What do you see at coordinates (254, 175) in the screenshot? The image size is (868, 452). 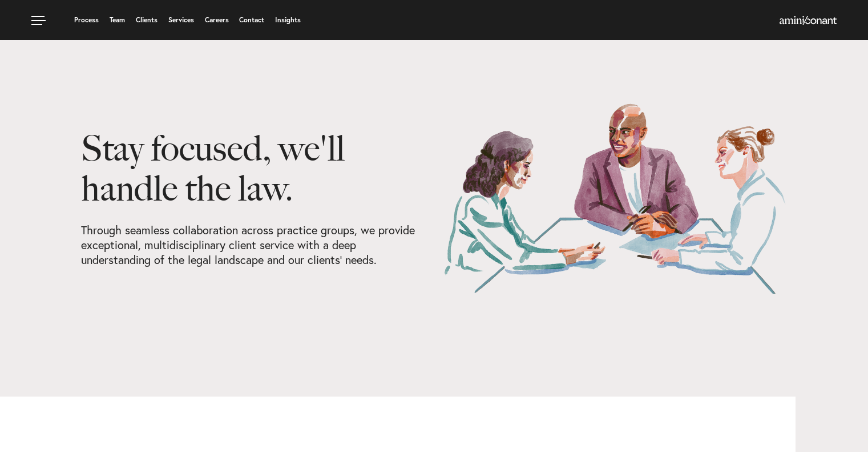 I see `h1: Stay focused, we'll handle the law.` at bounding box center [254, 175].